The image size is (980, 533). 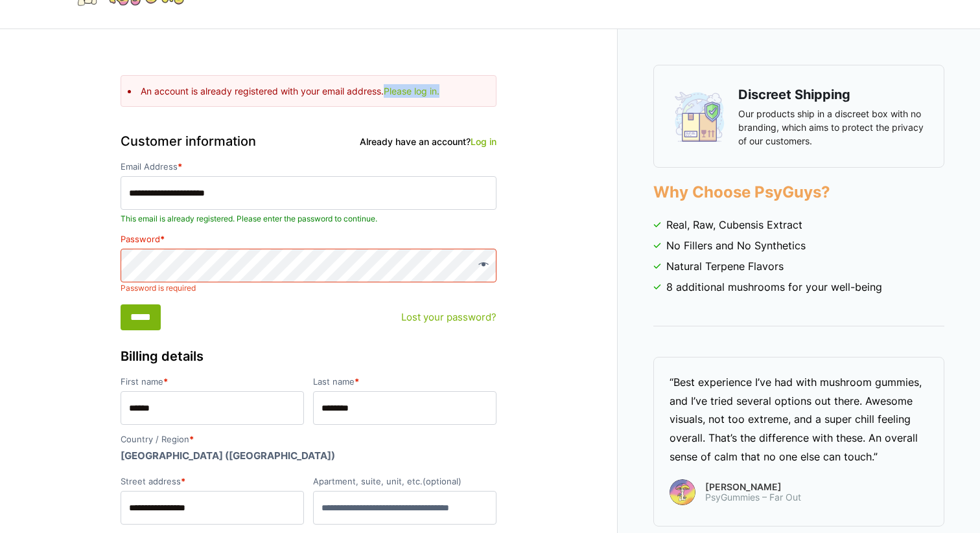 I want to click on span: PsyGummies – Far Out, so click(x=753, y=498).